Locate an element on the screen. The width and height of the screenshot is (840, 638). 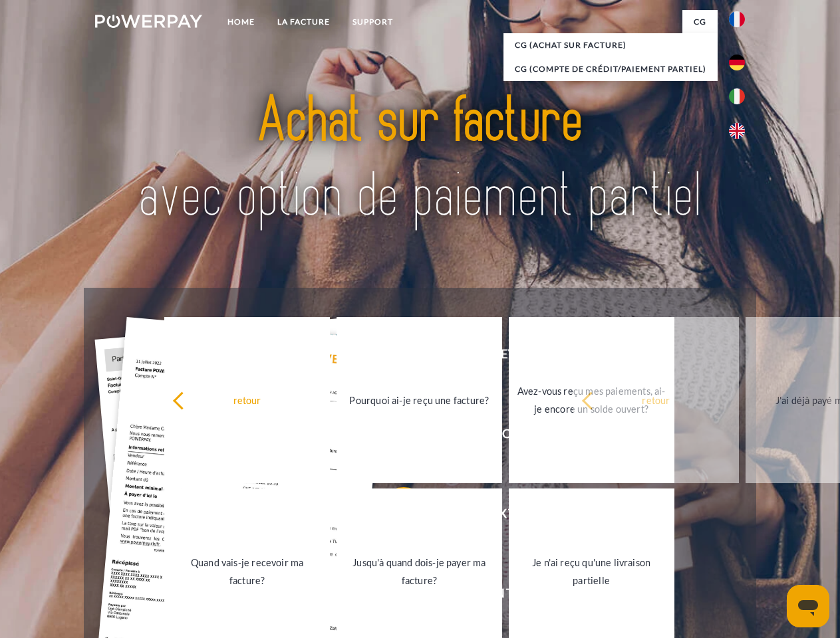
div: Je n'ai reçu qu'une livraison partielle is located at coordinates (591, 571).